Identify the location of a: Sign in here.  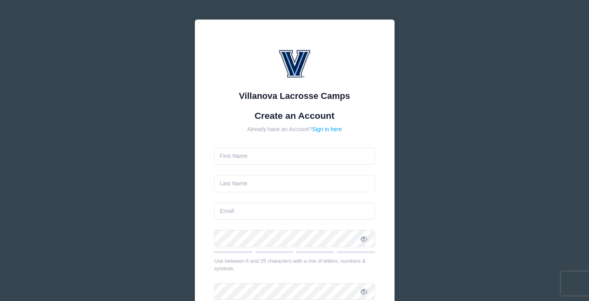
(327, 129).